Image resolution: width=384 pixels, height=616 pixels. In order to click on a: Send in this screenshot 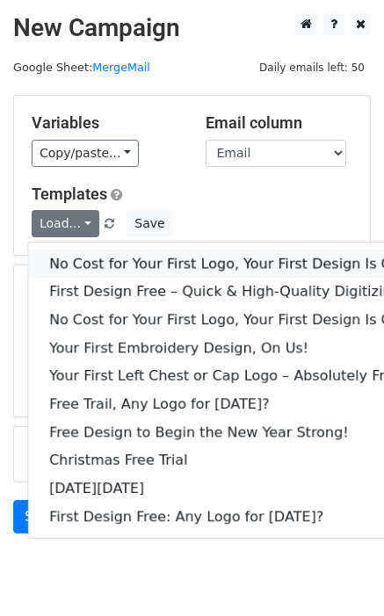, I will do `click(42, 516)`.